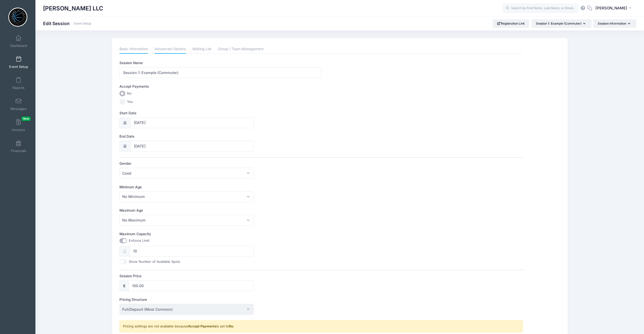 The image size is (644, 334). What do you see at coordinates (202, 49) in the screenshot?
I see `a: Waiting List` at bounding box center [202, 49].